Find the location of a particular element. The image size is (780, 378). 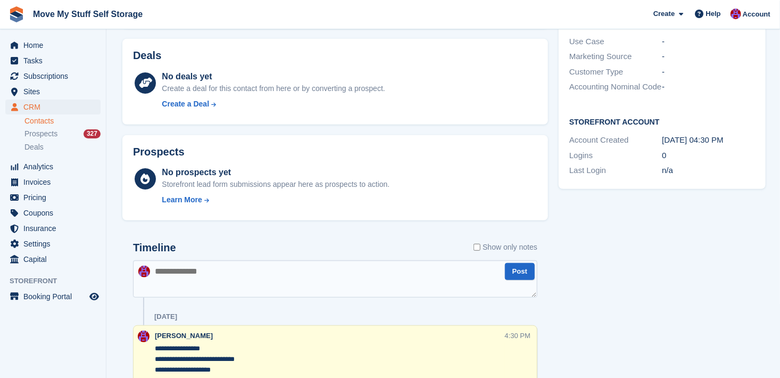

span: Settings is located at coordinates (55, 244).